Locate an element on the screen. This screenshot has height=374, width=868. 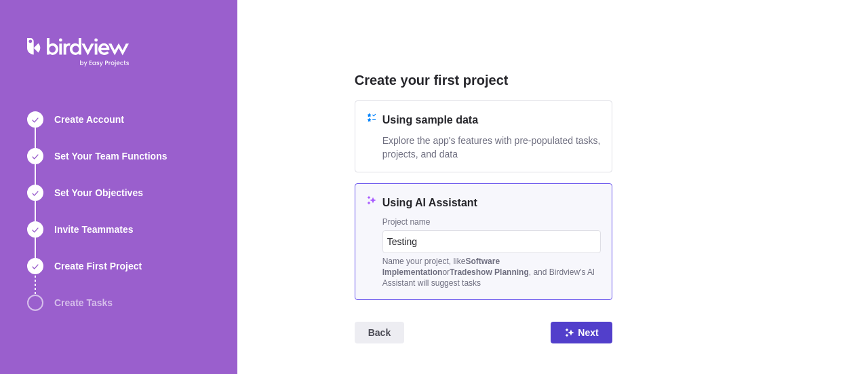
span: Invite Teammates is located at coordinates (94, 229).